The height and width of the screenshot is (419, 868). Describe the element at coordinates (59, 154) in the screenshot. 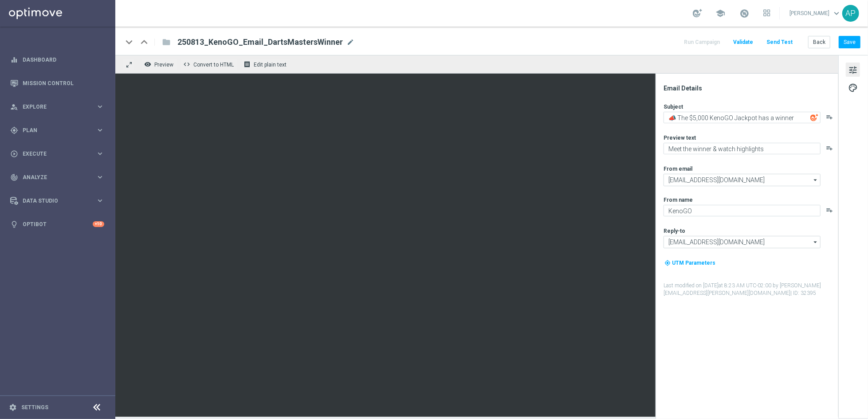

I see `span: Execute` at that location.